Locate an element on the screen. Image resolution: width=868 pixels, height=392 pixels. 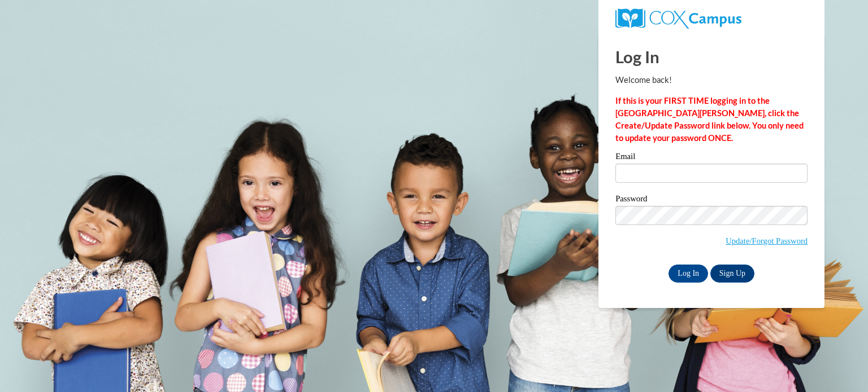
input: Log In is located at coordinates (688, 274).